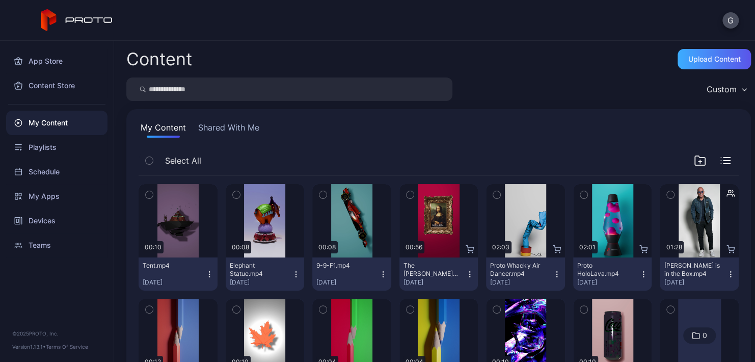 The width and height of the screenshot is (755, 362). Describe the element at coordinates (605, 269) in the screenshot. I see `div: Proto HoloLava.mp4` at that location.